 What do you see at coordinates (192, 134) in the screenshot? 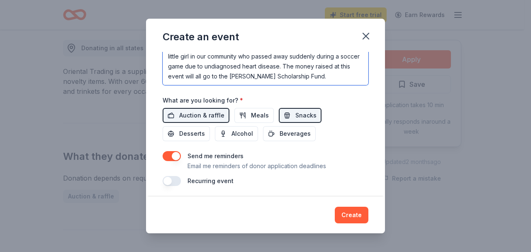
I see `span: Desserts` at bounding box center [192, 134].